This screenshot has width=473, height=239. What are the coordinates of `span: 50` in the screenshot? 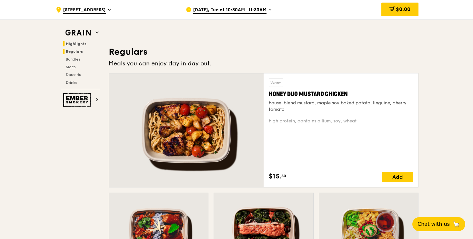 It's located at (284, 176).